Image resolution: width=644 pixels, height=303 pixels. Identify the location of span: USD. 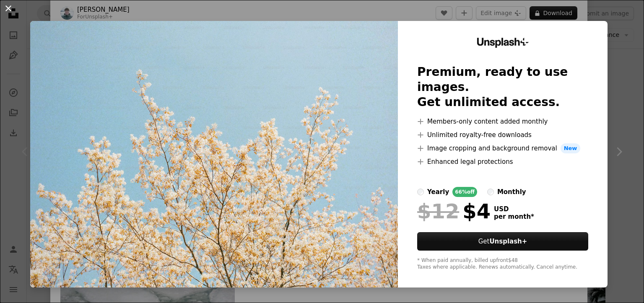
(514, 209).